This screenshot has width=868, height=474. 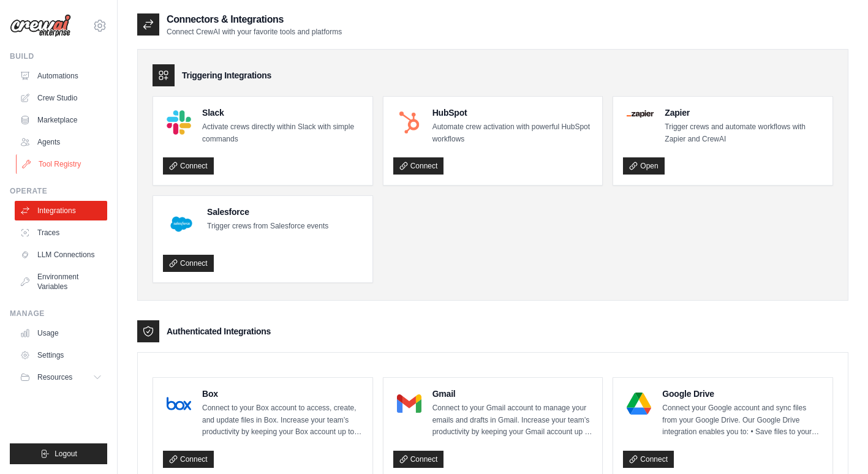 What do you see at coordinates (639, 404) in the screenshot?
I see `img: Google Drive Logo` at bounding box center [639, 404].